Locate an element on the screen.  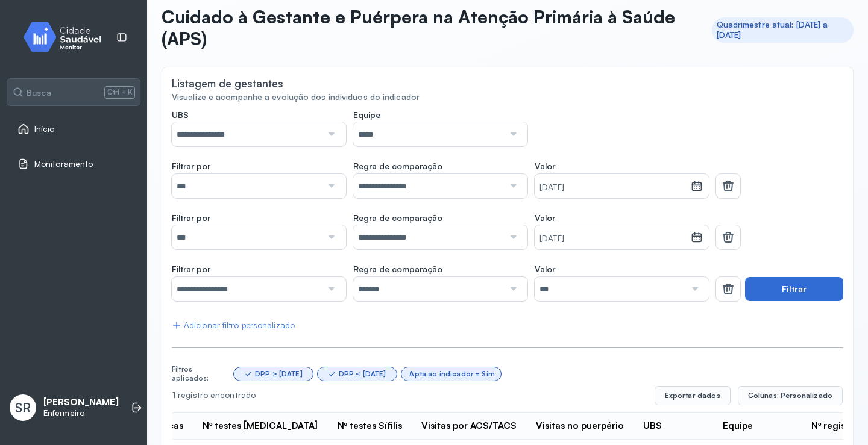
span: Colunas: Personalizado is located at coordinates (790, 396).